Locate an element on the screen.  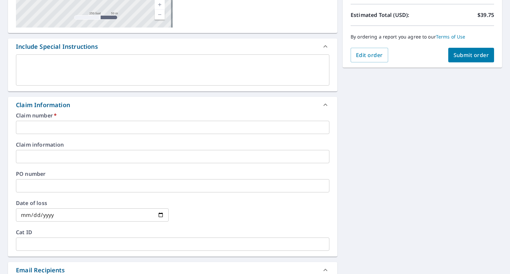
a: Current Level 17, Zoom Out is located at coordinates (160, 15).